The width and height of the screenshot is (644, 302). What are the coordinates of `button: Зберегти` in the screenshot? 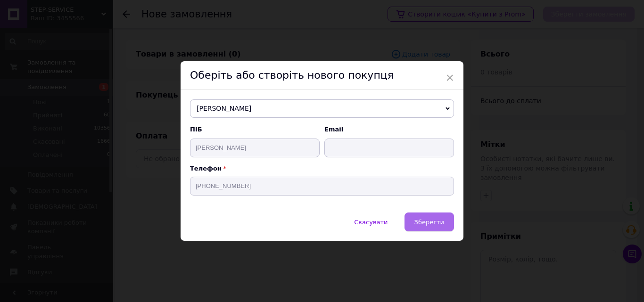 It's located at (429, 222).